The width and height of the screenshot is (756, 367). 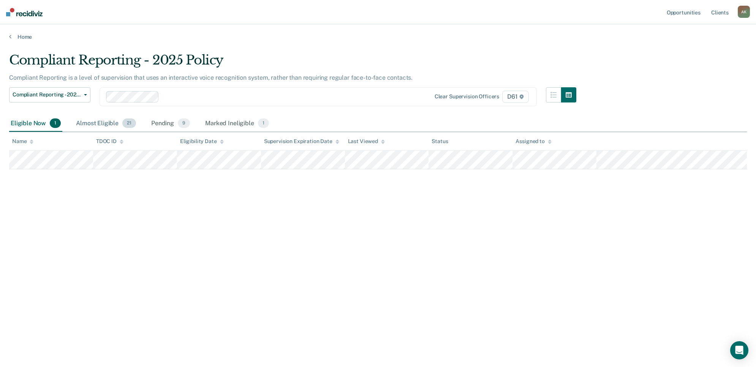 I want to click on span: 9, so click(x=184, y=123).